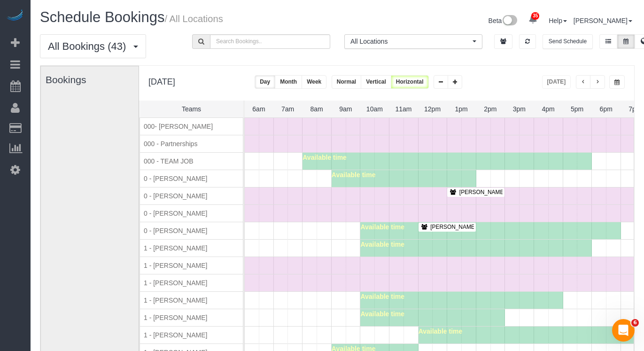 The width and height of the screenshot is (644, 351). I want to click on span: 10am, so click(374, 109).